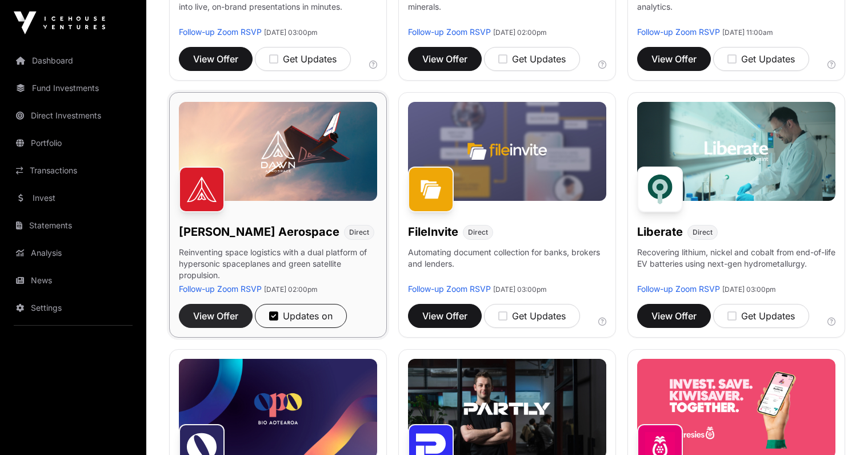 This screenshot has height=455, width=868. What do you see at coordinates (59, 23) in the screenshot?
I see `img: Icehouse Ventures Logo` at bounding box center [59, 23].